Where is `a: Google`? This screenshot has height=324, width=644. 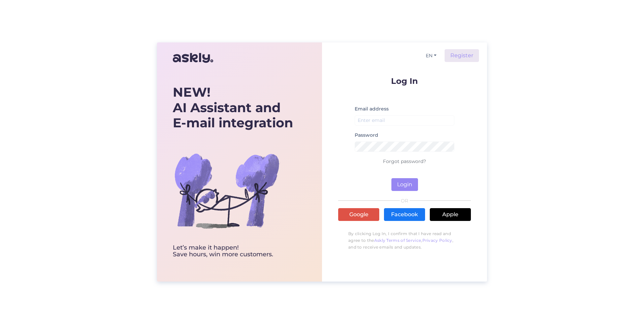 a: Google is located at coordinates (359, 214).